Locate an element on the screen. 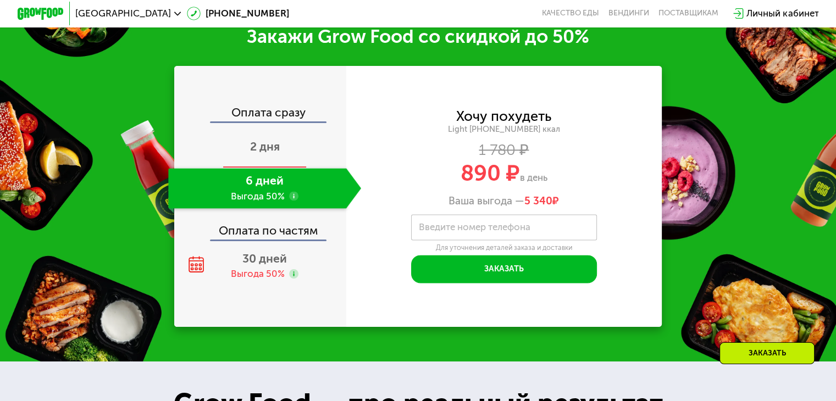 The height and width of the screenshot is (401, 836). span: 5 340 is located at coordinates (538, 201).